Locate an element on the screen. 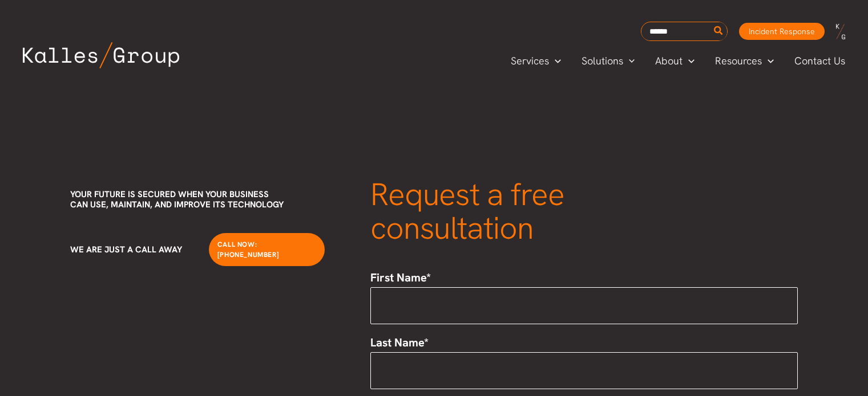 The width and height of the screenshot is (868, 396). a: Incident Response is located at coordinates (782, 31).